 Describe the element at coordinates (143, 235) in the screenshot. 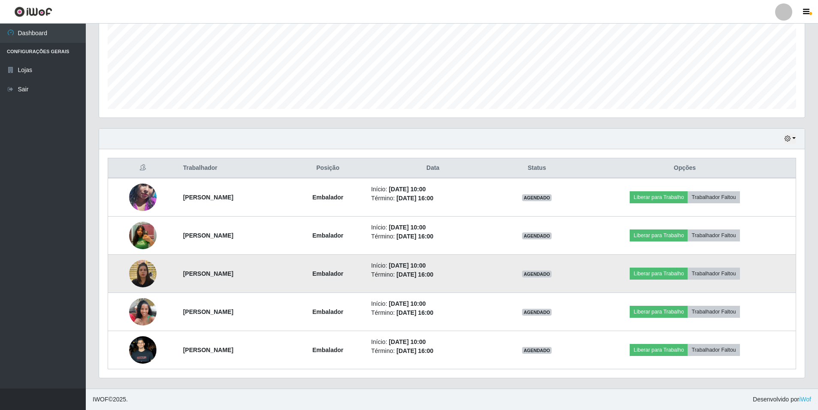

I see `img: 1749579597632.jpeg` at that location.